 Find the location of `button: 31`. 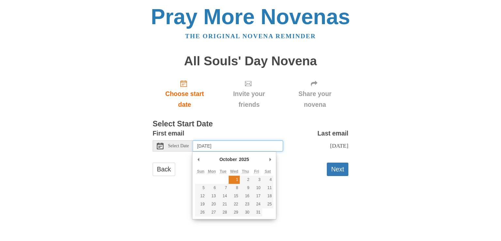

button: 31 is located at coordinates (257, 212).